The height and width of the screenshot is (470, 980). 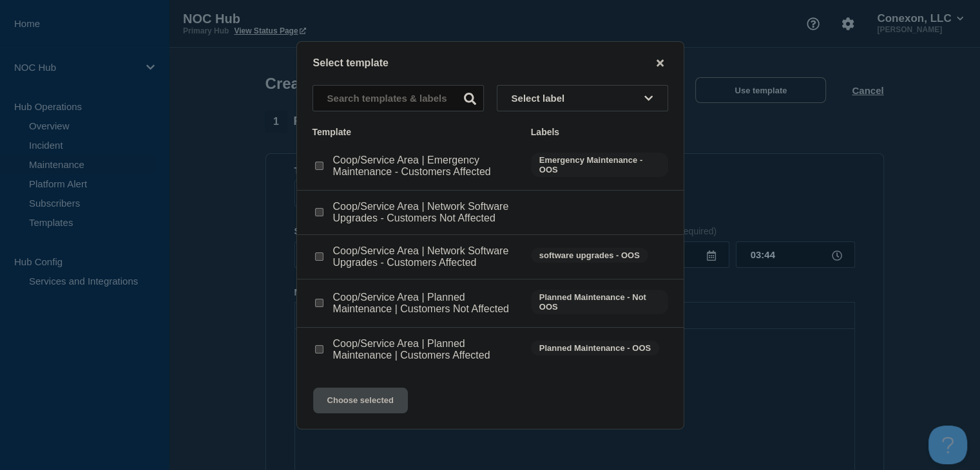 What do you see at coordinates (659, 63) in the screenshot?
I see `button: close button` at bounding box center [659, 63].